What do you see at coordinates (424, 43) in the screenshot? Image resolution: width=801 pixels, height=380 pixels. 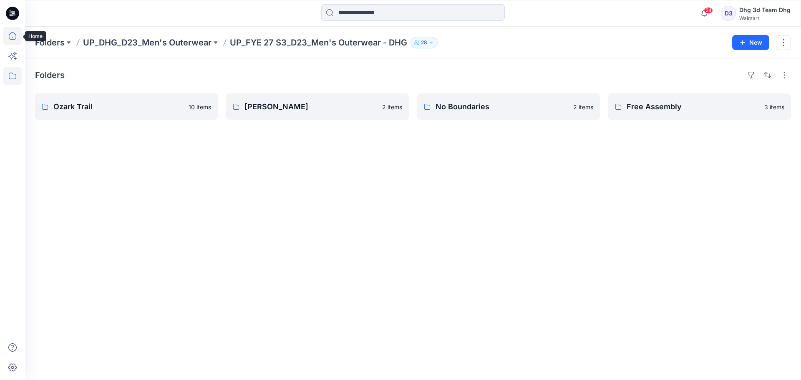 I see `button: 28` at bounding box center [424, 43].